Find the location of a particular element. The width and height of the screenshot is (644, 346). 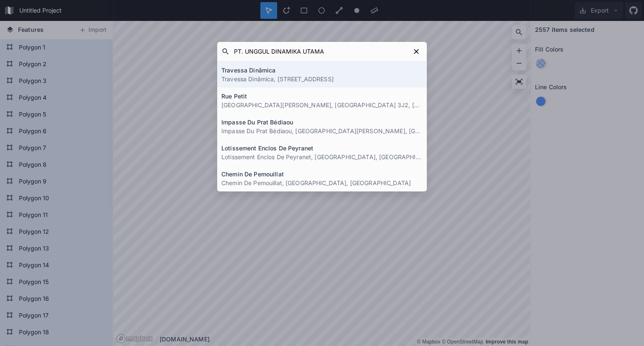

h4: Chemin De Pemouillat is located at coordinates (322, 174).